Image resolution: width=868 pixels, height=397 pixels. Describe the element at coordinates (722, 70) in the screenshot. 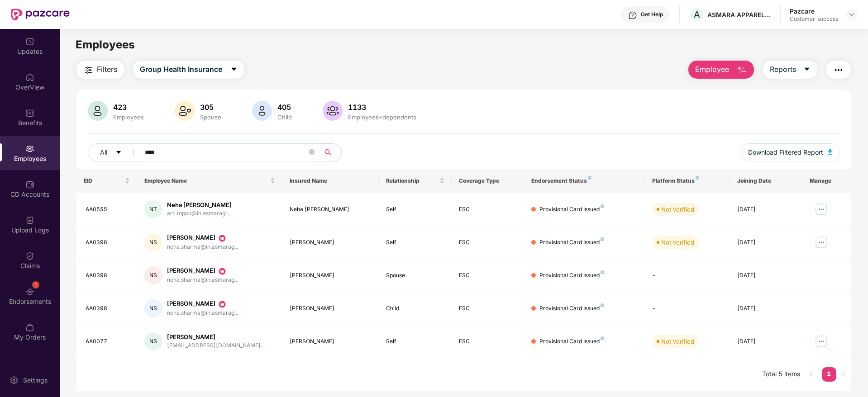

I see `button: Employee` at that location.